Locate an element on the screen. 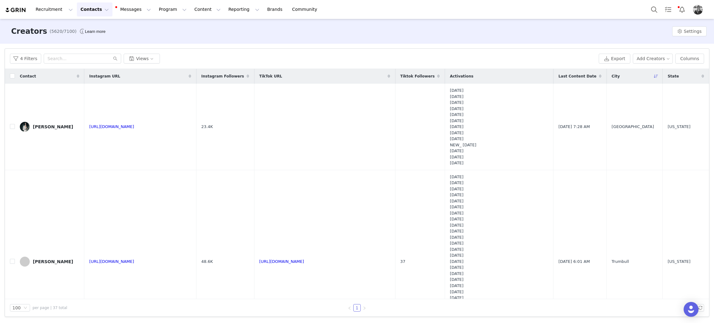 This screenshot has height=323, width=714. button: Recruitment is located at coordinates (54, 9).